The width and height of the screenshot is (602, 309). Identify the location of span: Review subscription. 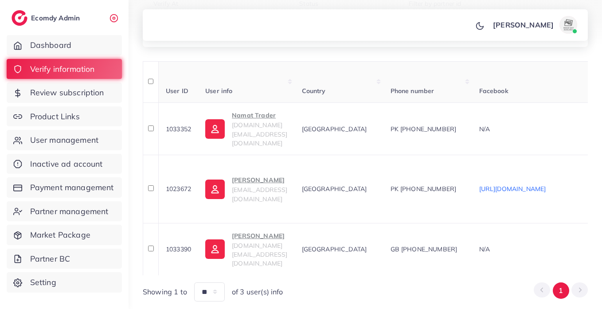
(67, 93).